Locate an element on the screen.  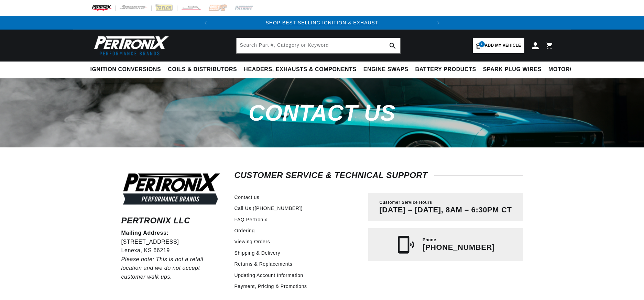
button: Translation missing: en.sections.announcements.next_announcement is located at coordinates (438, 23).